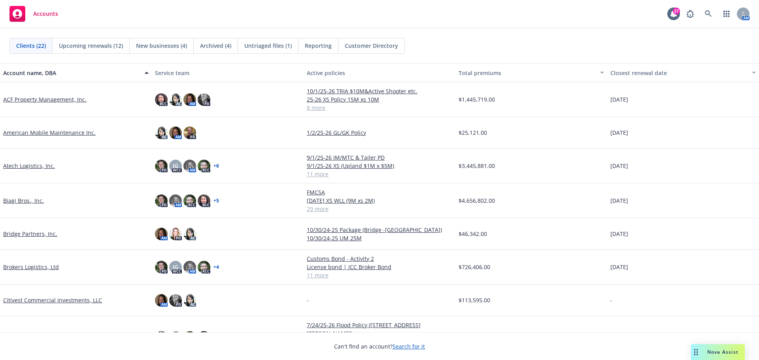 The height and width of the screenshot is (360, 759). Describe the element at coordinates (380, 238) in the screenshot. I see `a: 10/30/24-25 UM 25M` at that location.